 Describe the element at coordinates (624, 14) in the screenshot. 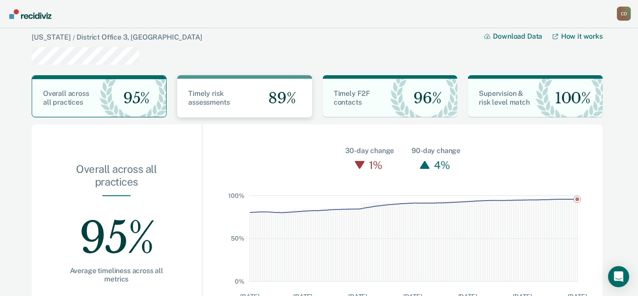

I see `div: C D` at that location.